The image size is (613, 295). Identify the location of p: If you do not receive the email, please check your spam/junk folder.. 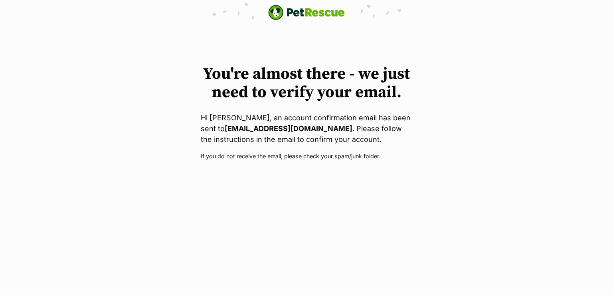
(307, 156).